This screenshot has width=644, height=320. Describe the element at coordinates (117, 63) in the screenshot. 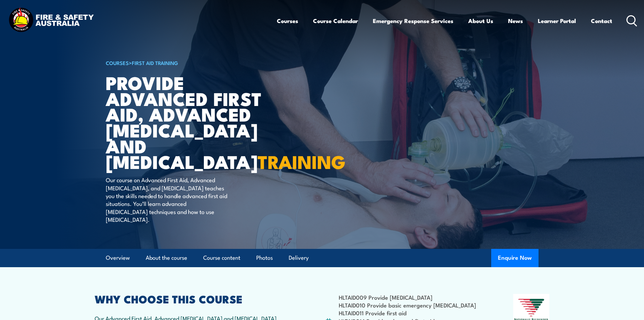

I see `a: COURSES` at that location.